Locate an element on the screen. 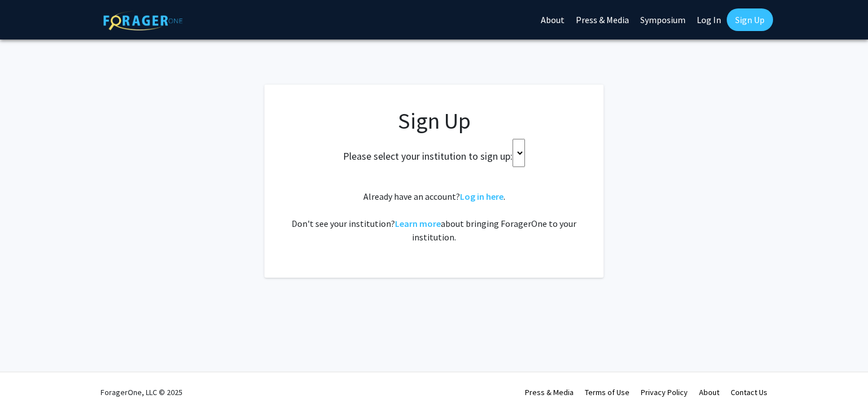  div: Already have an account? . Don't see your institution? about bringing ForagerOne to your institut... is located at coordinates (434, 217).